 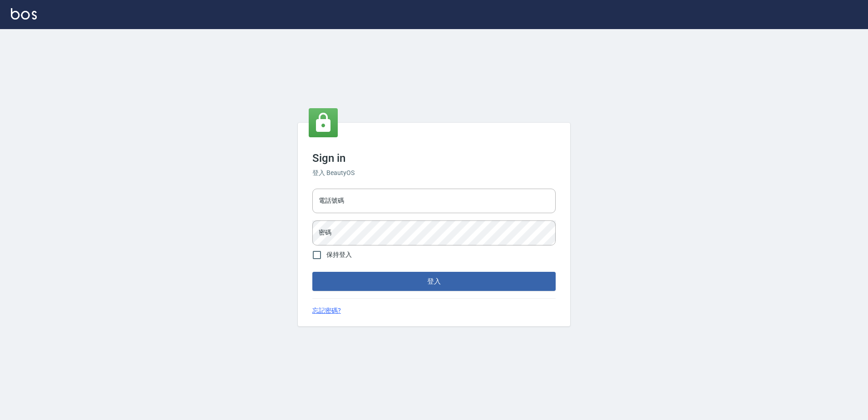 I want to click on img: Logo, so click(x=23, y=14).